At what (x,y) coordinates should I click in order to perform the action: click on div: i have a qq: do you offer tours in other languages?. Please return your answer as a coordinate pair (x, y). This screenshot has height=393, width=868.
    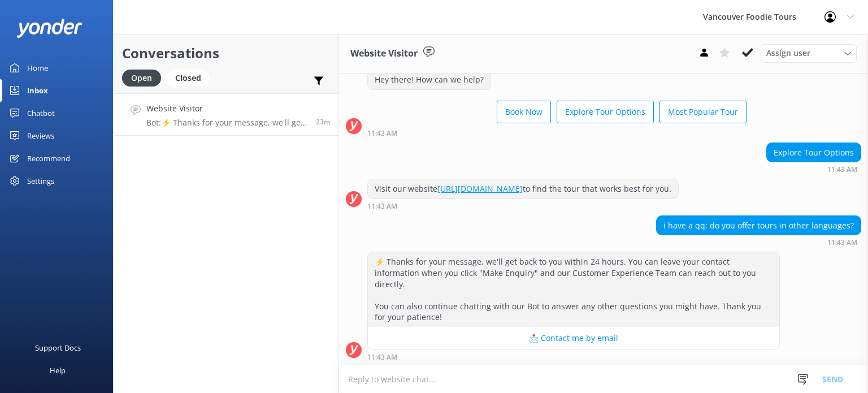
    Looking at the image, I should click on (758, 225).